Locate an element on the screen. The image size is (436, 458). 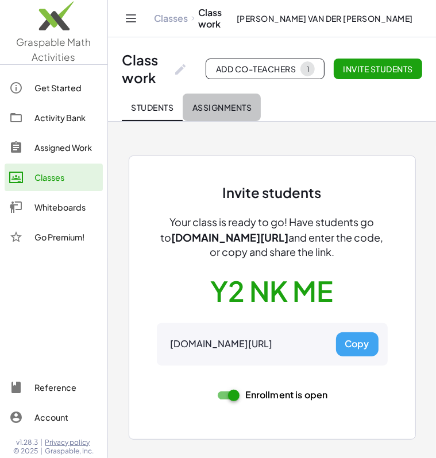
span: Invite students is located at coordinates (378, 69).